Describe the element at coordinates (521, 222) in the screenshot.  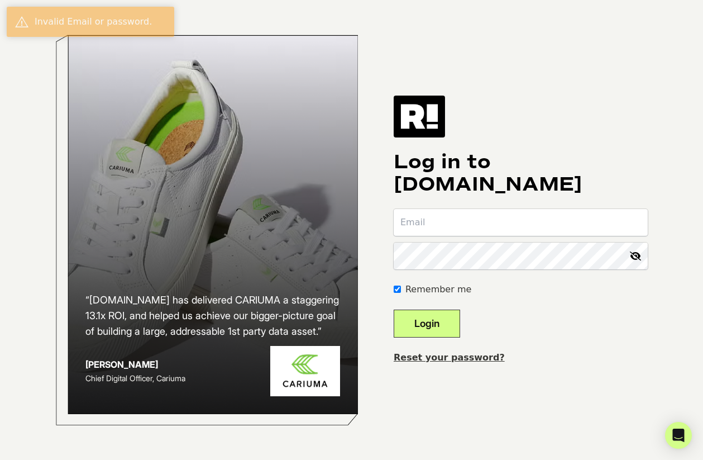
I see `input: Email` at that location.